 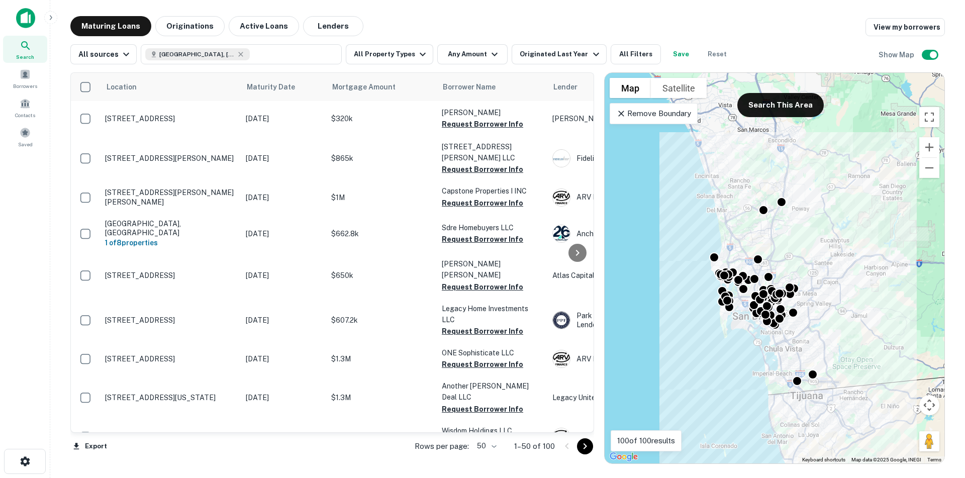 I want to click on span: Borrower Name, so click(x=469, y=87).